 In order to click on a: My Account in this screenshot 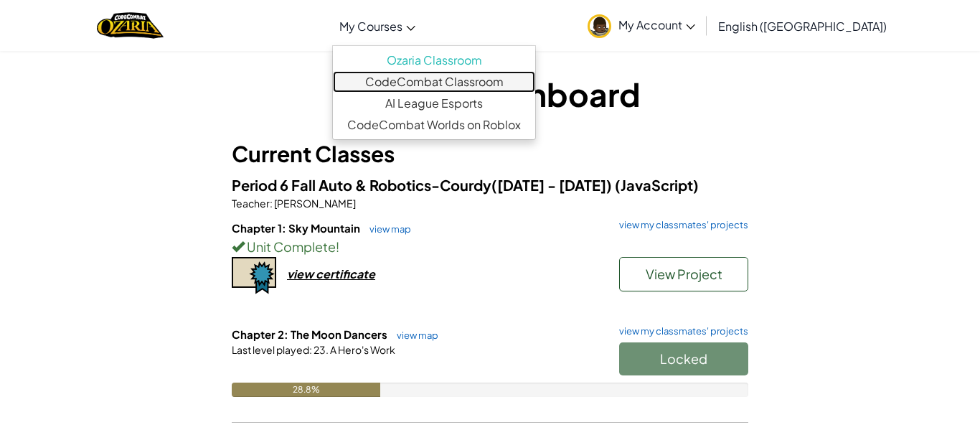, I will do `click(641, 25)`.